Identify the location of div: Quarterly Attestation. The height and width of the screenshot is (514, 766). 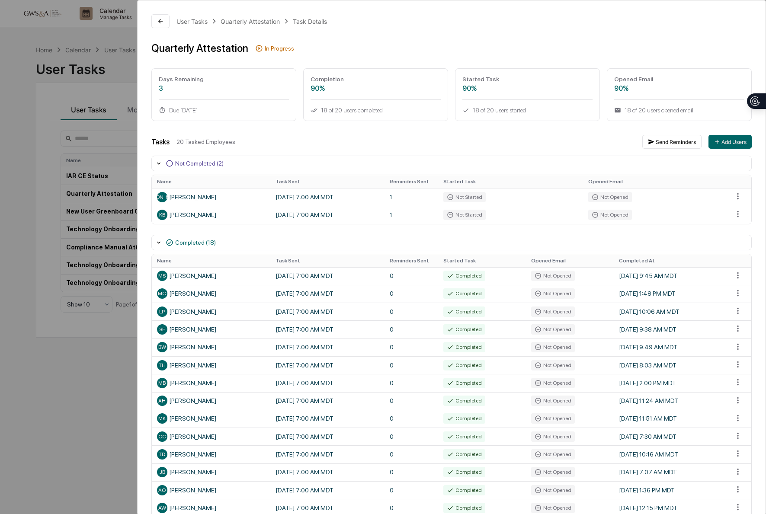
(250, 21).